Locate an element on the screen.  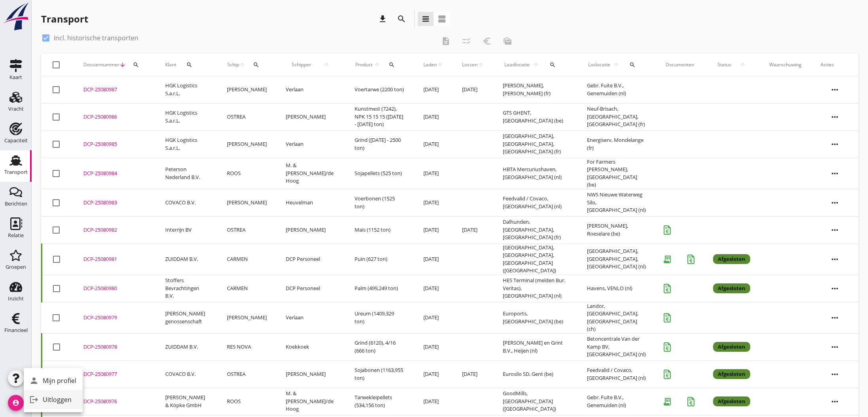
i: view_agenda is located at coordinates (442, 19).